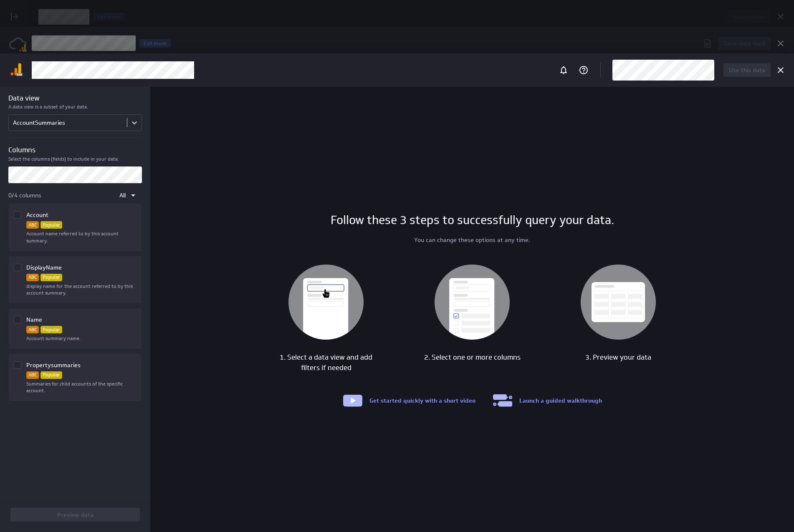  What do you see at coordinates (561, 400) in the screenshot?
I see `a: Launch a guided walkthrough` at bounding box center [561, 400].